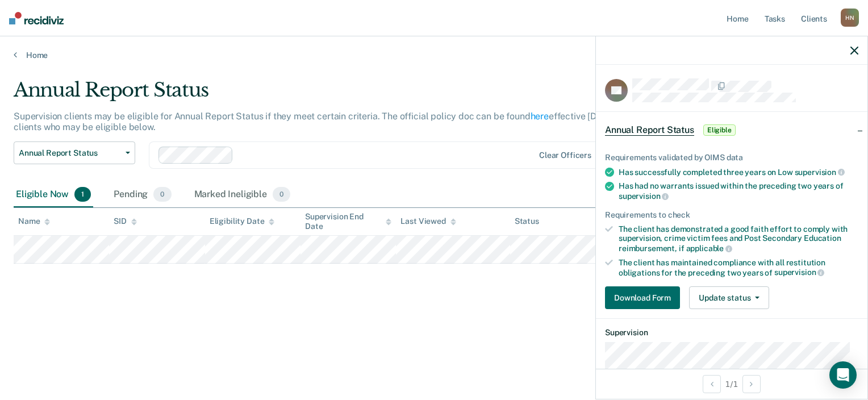 The height and width of the screenshot is (400, 868). I want to click on div: Has had no warrants issued within the preceding two years of, so click(739, 191).